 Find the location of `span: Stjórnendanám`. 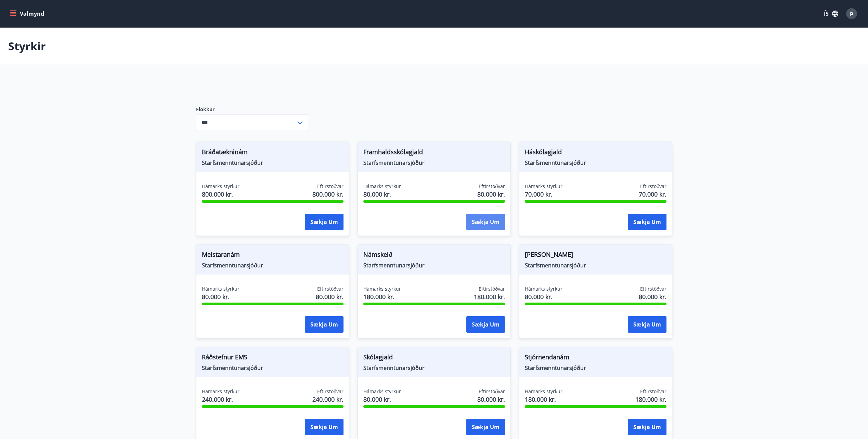

span: Stjórnendanám is located at coordinates (596, 358).